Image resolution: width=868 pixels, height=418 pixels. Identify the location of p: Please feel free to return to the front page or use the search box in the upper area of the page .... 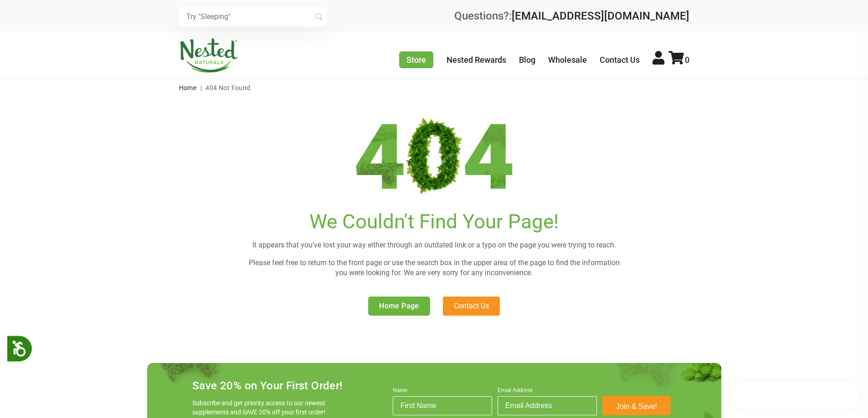
(434, 268).